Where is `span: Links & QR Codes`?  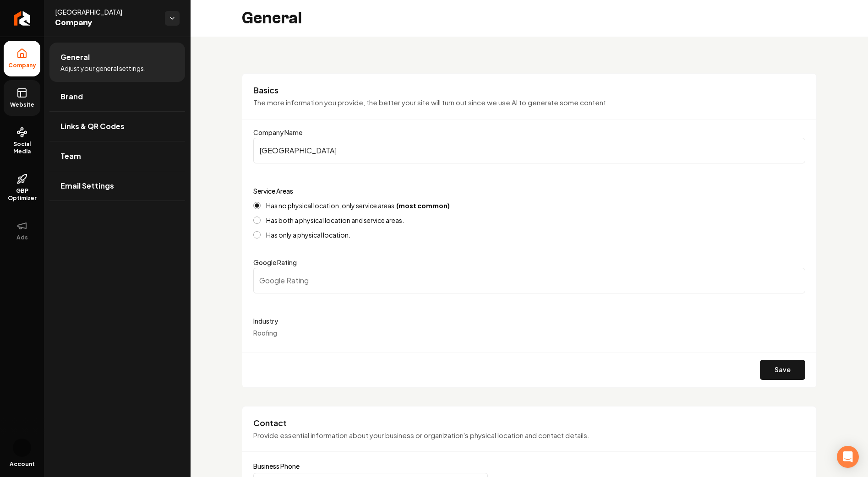 span: Links & QR Codes is located at coordinates (93, 126).